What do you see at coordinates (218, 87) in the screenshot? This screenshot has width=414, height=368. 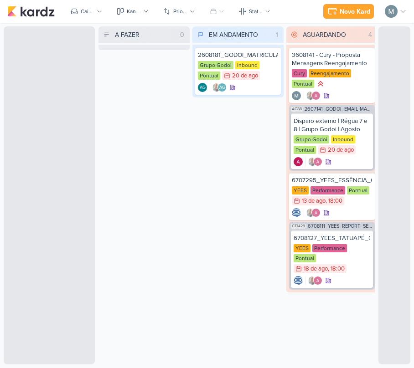 I see `div: Colaboradores: Iara Santos, Aline Gimenez Graciano` at bounding box center [218, 87].